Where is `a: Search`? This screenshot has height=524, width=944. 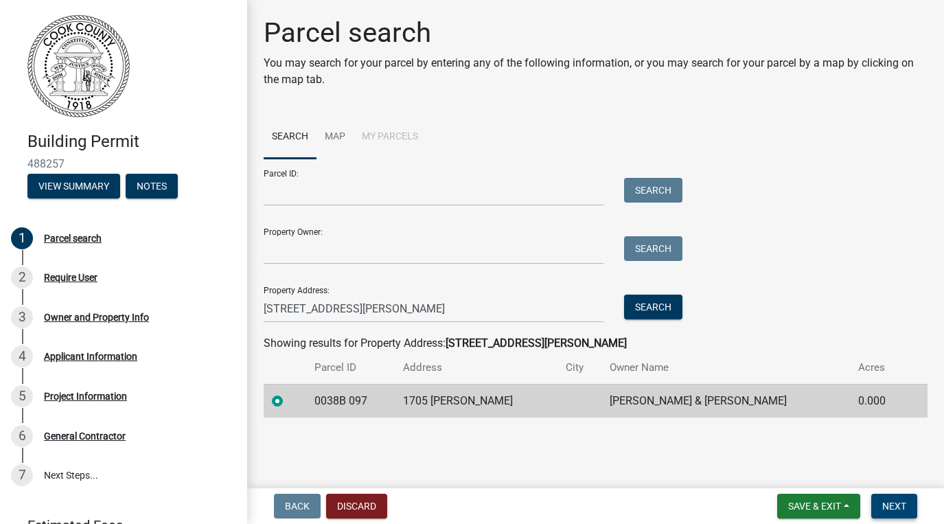 a: Search is located at coordinates (290, 137).